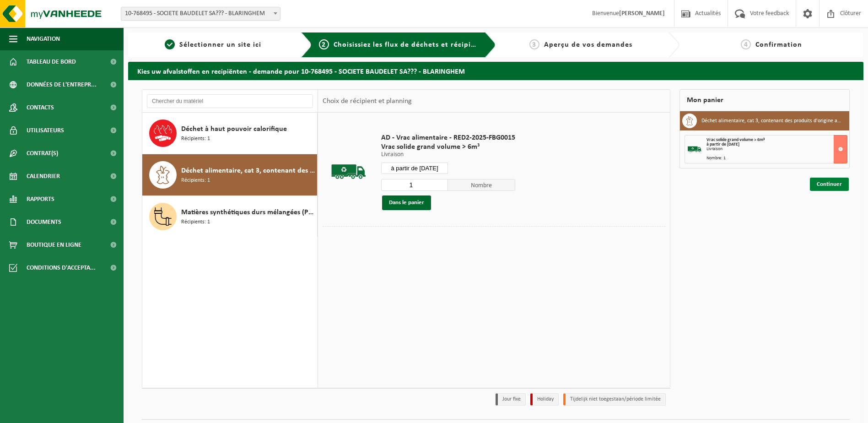 This screenshot has height=423, width=868. I want to click on a: Continuer, so click(829, 184).